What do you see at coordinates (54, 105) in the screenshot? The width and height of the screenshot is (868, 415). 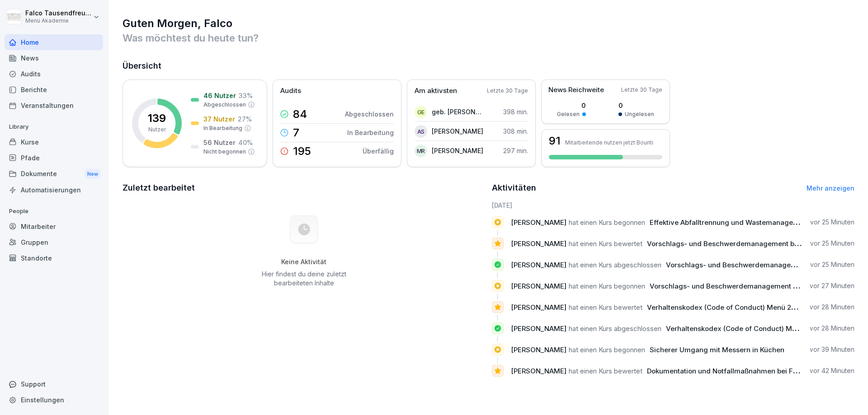 I see `div: Veranstaltungen` at bounding box center [54, 105].